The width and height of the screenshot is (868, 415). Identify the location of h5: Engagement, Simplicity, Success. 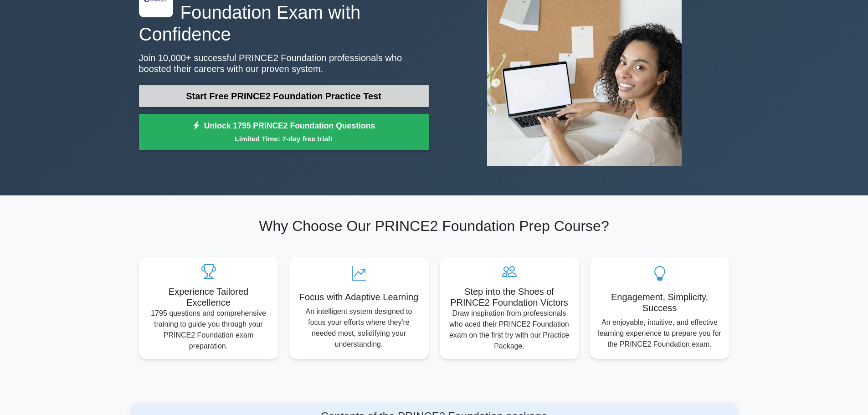
(660, 302).